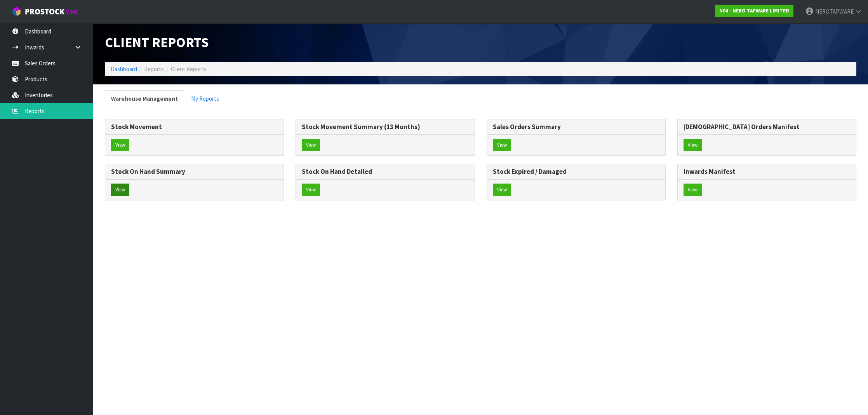  Describe the element at coordinates (154, 69) in the screenshot. I see `span: Reports` at that location.